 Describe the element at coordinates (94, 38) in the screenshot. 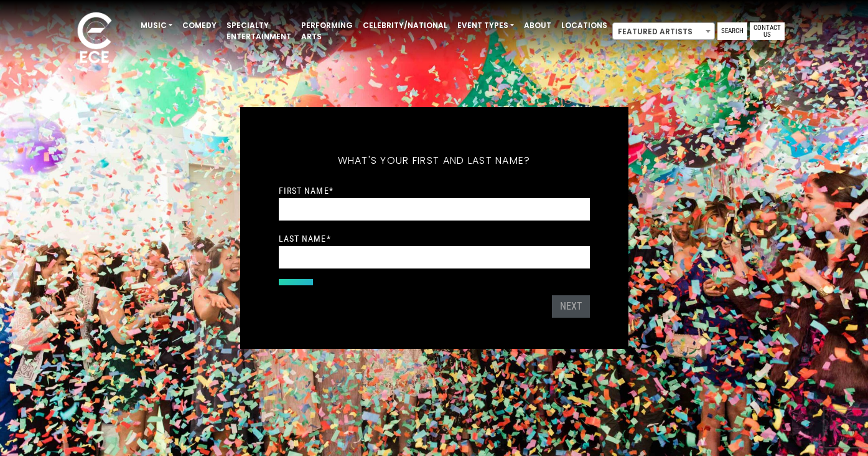

I see `img: ece_new_logo_whitev2-1.png` at that location.